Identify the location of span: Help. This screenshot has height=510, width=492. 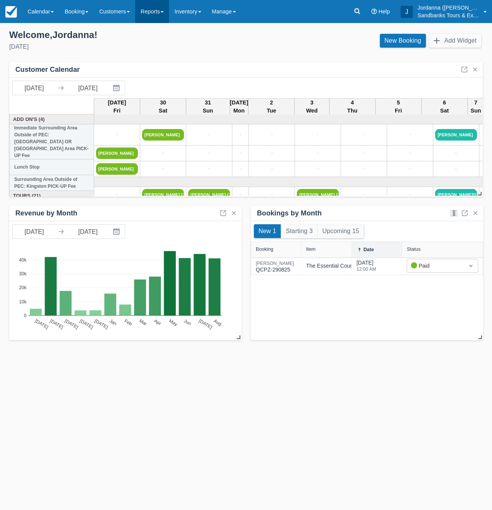
(384, 12).